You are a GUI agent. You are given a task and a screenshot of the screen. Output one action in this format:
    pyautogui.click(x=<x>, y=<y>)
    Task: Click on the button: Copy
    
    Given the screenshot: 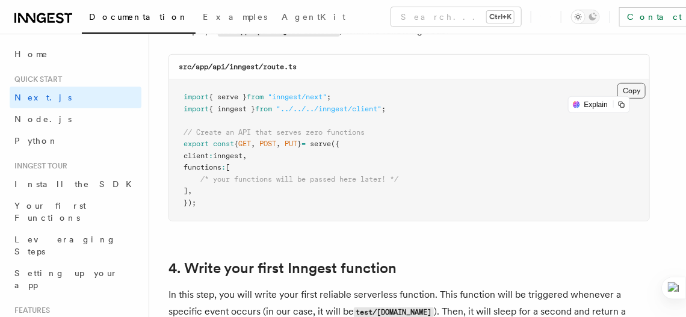 What is the action you would take?
    pyautogui.click(x=632, y=91)
    